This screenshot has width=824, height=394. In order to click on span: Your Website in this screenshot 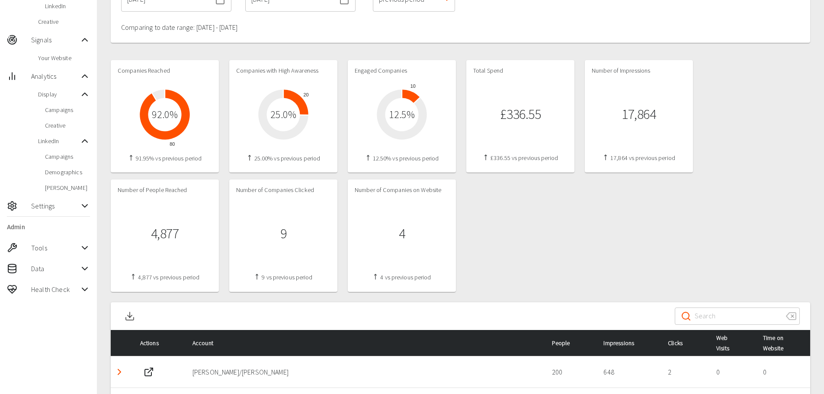, I will do `click(64, 58)`.